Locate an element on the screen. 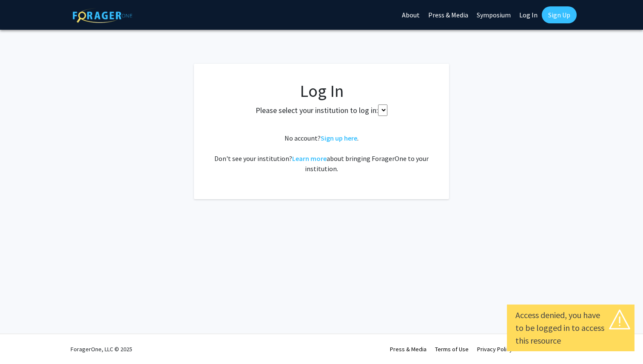 The height and width of the screenshot is (364, 643). a: Sign Up is located at coordinates (559, 15).